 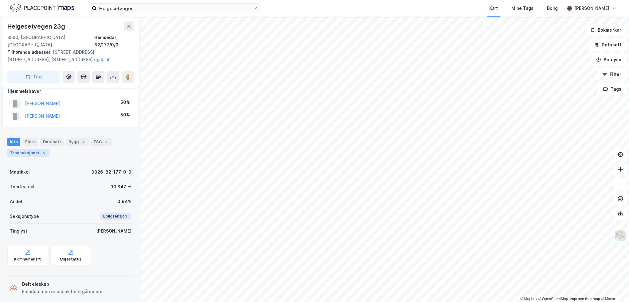 I want to click on div: Datasett, so click(x=52, y=142).